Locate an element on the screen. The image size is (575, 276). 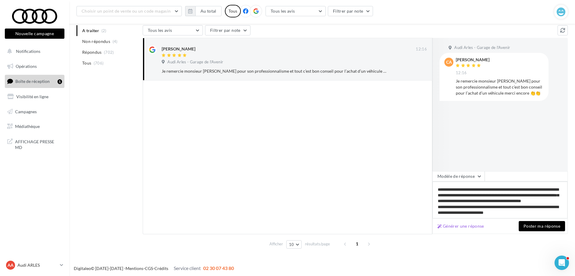
button: 10 is located at coordinates (294, 245).